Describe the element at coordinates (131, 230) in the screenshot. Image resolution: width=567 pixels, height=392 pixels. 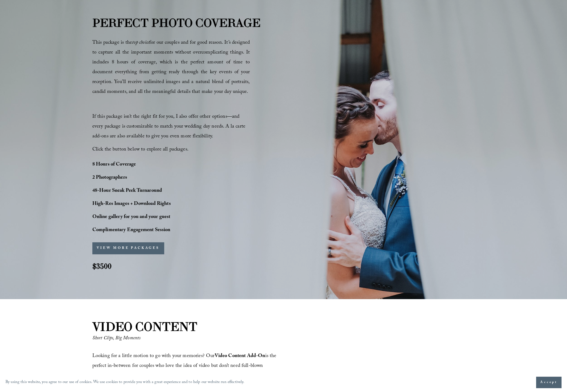
I see `strong: Complimentary Engagement Session` at that location.